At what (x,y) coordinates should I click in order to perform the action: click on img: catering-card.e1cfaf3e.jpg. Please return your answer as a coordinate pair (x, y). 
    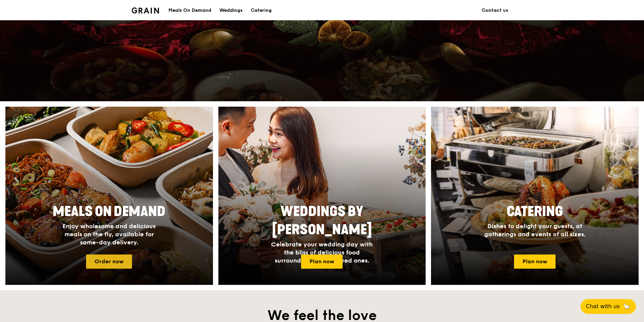
    Looking at the image, I should click on (535, 196).